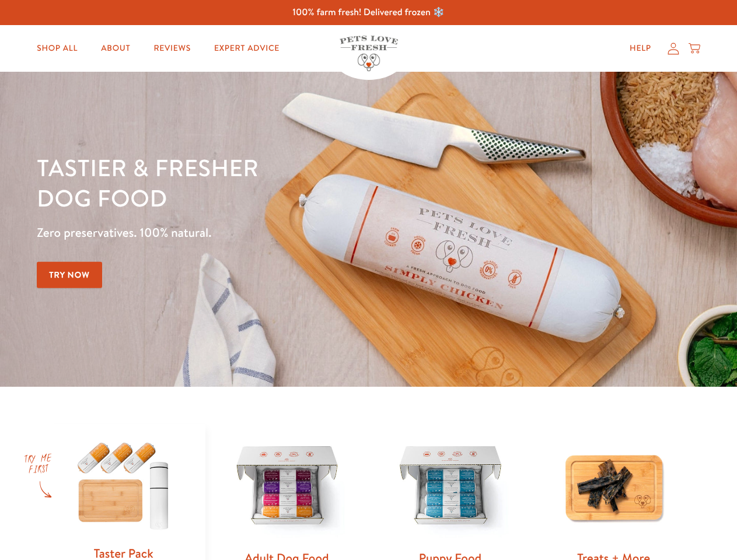 The image size is (737, 560). Describe the element at coordinates (640, 49) in the screenshot. I see `a: Help` at that location.